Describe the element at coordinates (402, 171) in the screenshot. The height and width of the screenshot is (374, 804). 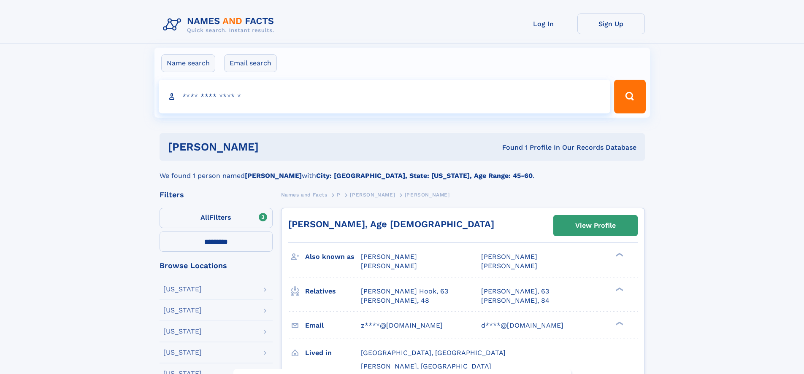
I see `div: We found 1 person named with .` at that location.